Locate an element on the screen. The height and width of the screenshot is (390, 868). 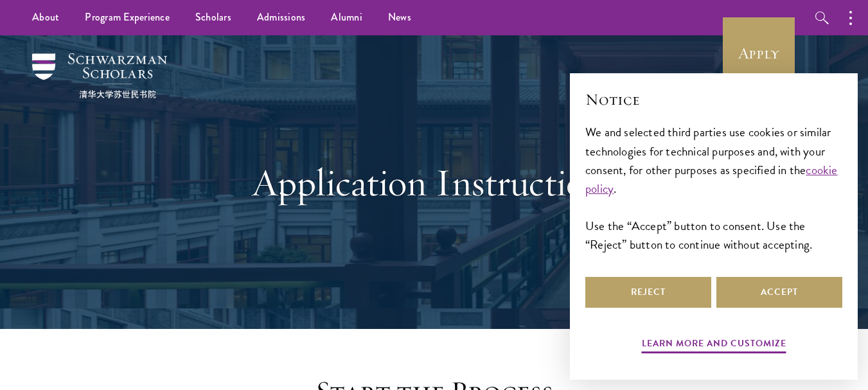
div: We and selected third parties use cookies or similar technologies for technical purposes and, wit... is located at coordinates (713, 187).